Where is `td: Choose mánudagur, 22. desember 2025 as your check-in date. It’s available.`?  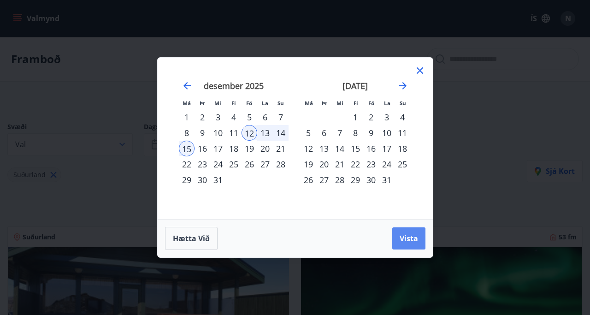 td: Choose mánudagur, 22. desember 2025 as your check-in date. It’s available. is located at coordinates (187, 164).